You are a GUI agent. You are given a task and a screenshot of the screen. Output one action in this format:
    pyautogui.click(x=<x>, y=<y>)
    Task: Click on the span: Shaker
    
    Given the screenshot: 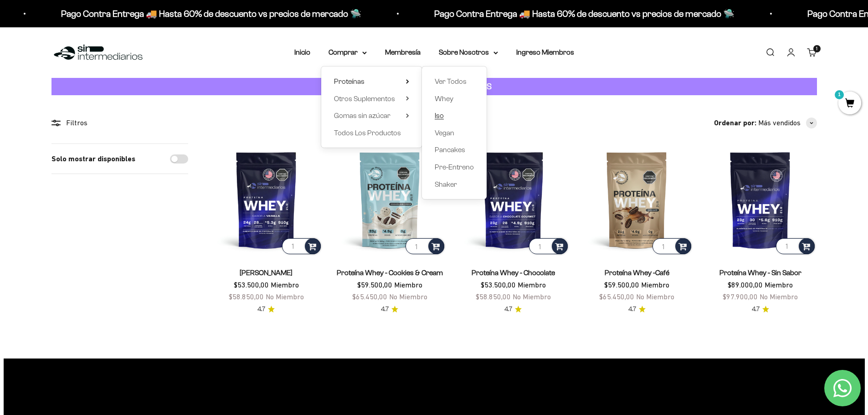 What is the action you would take?
    pyautogui.click(x=446, y=184)
    